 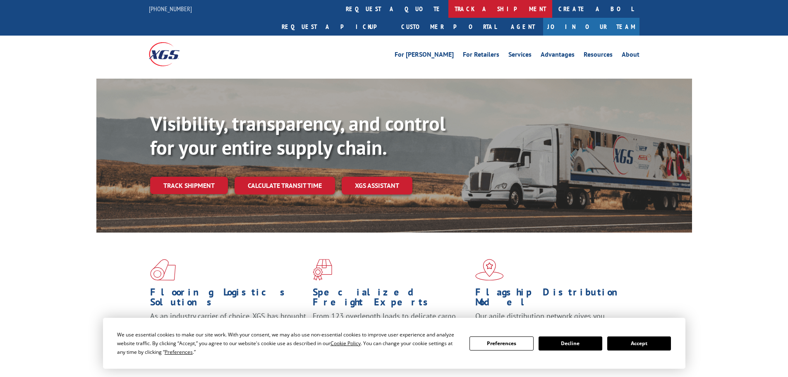 I want to click on h1: Flagship Distribution Model, so click(x=554, y=299).